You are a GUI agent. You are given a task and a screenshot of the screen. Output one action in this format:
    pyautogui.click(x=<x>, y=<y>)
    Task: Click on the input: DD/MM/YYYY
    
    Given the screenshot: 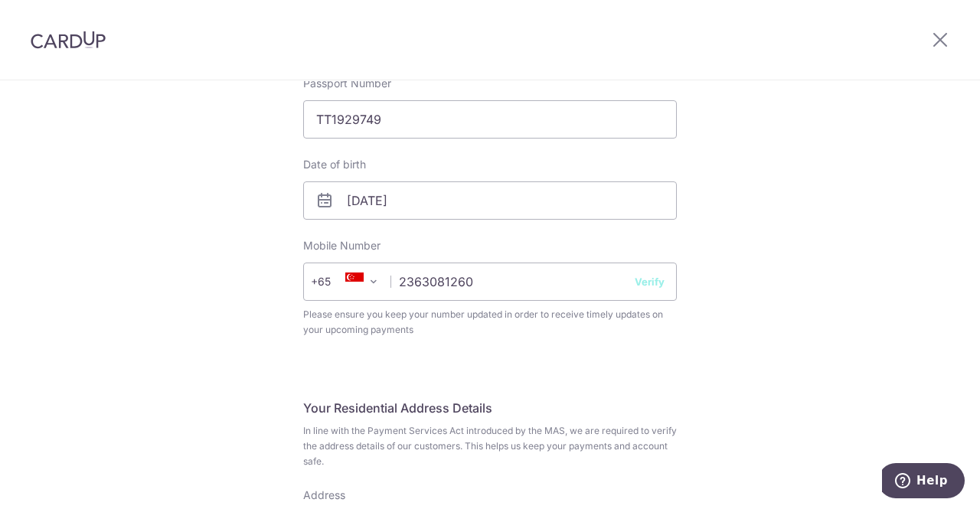 What is the action you would take?
    pyautogui.click(x=490, y=201)
    